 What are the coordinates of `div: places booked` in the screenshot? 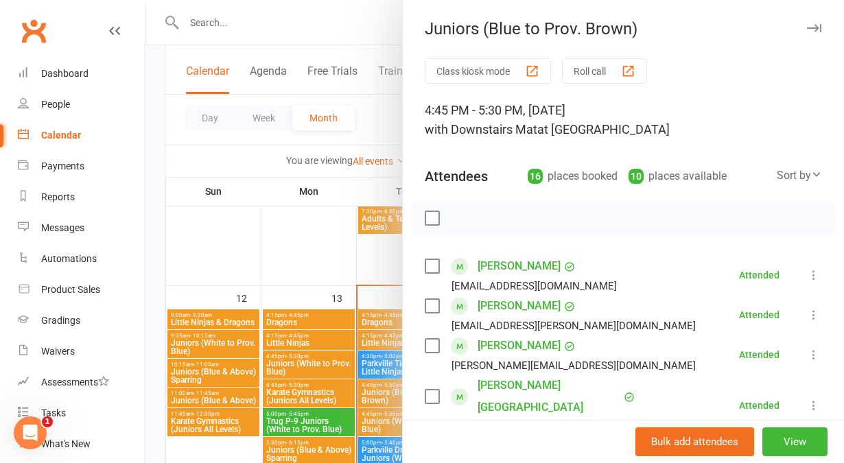 It's located at (572, 176).